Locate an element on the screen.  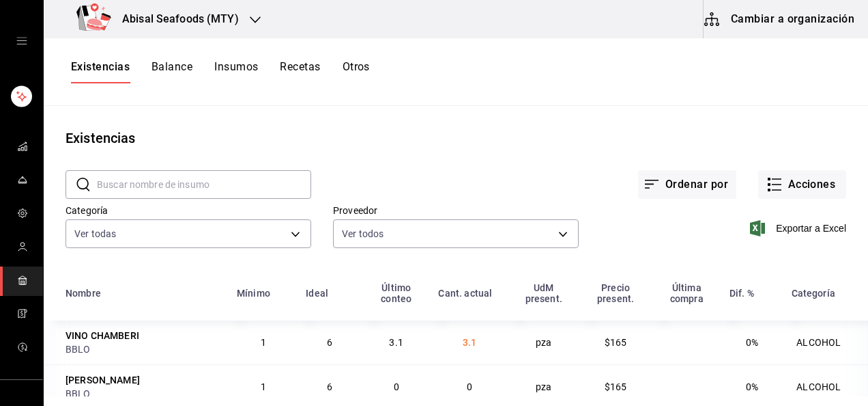
div: Categoría is located at coordinates (814, 293).